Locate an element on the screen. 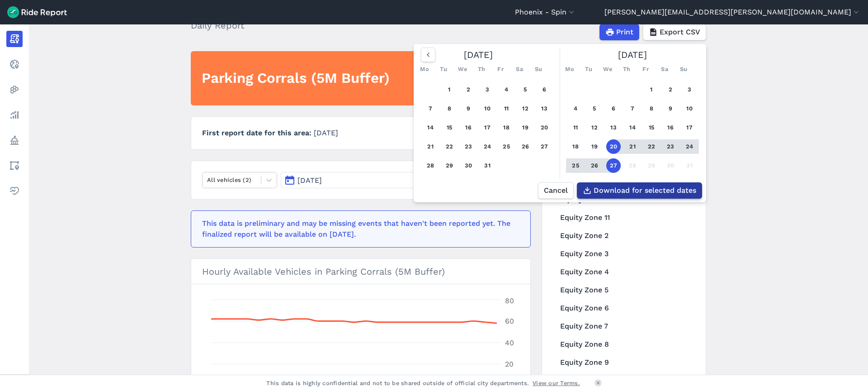  button: Download for selected dates is located at coordinates (639, 191).